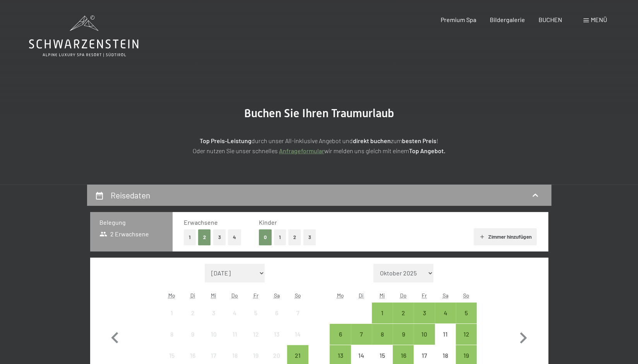  I want to click on div: Fri Sep 12 2025, so click(255, 334).